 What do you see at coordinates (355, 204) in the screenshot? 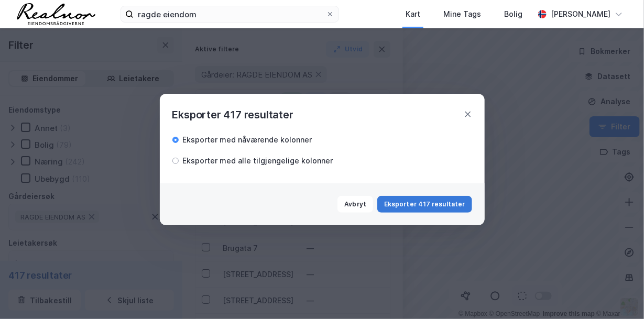
I see `button: Avbryt` at bounding box center [355, 204].